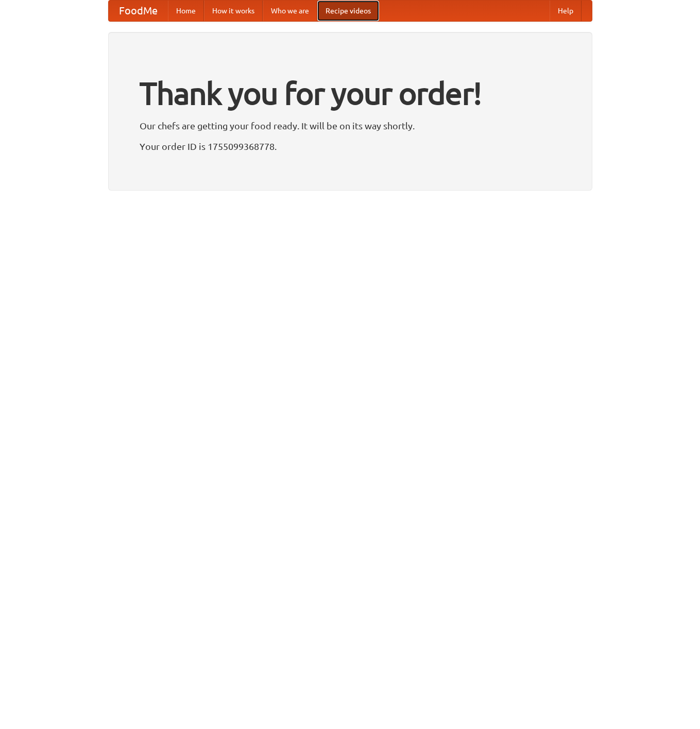 This screenshot has height=729, width=700. Describe the element at coordinates (565, 11) in the screenshot. I see `a: Help` at that location.